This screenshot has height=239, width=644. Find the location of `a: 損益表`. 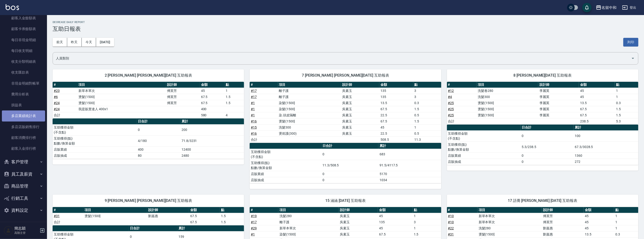

a: 損益表 is located at coordinates (24, 105).